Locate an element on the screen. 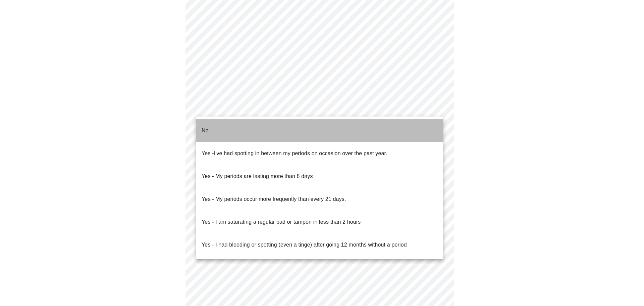  p: Yes - My periods occur more frequently than every 21 days. is located at coordinates (274, 199).